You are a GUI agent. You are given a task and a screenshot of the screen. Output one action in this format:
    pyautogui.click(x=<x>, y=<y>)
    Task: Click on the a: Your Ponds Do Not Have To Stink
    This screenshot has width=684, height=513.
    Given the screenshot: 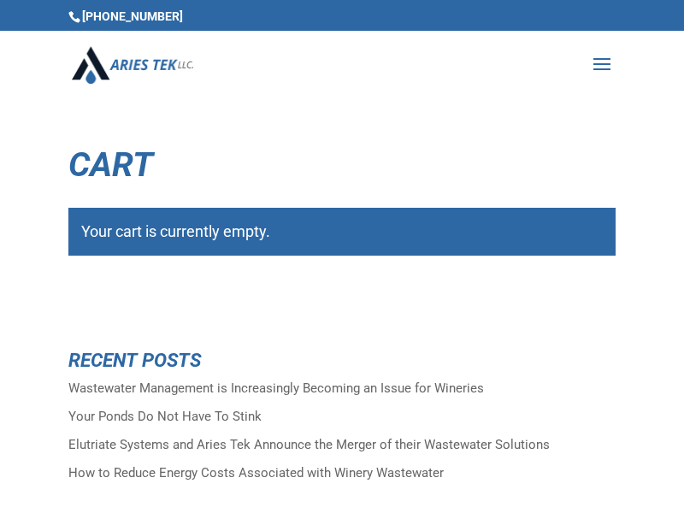 What is the action you would take?
    pyautogui.click(x=165, y=416)
    